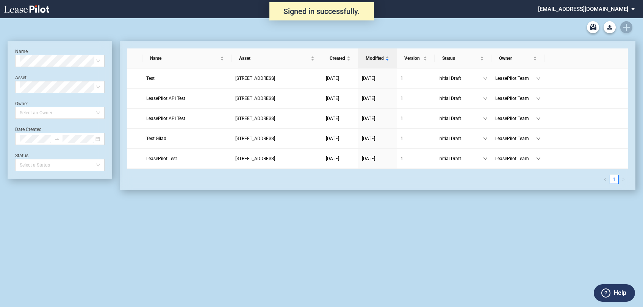  I want to click on th: Version, so click(415, 58).